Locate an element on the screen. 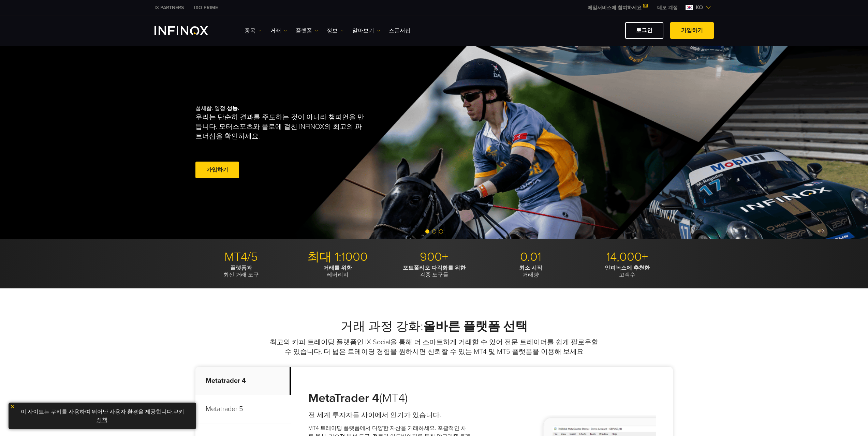  strong: 포트폴리오 다각화를 위한 is located at coordinates (434, 268).